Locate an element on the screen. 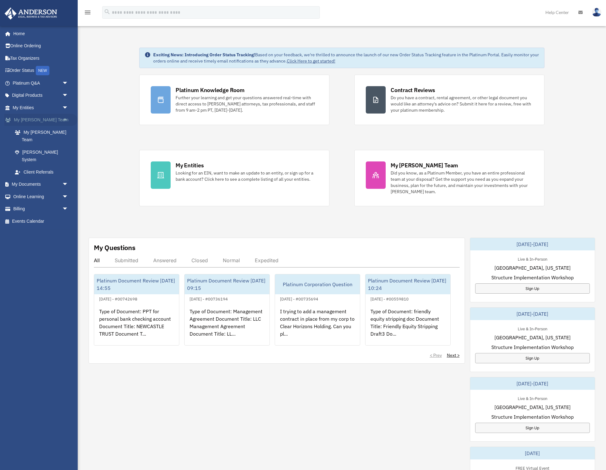 The width and height of the screenshot is (606, 470). i: search is located at coordinates (107, 12).